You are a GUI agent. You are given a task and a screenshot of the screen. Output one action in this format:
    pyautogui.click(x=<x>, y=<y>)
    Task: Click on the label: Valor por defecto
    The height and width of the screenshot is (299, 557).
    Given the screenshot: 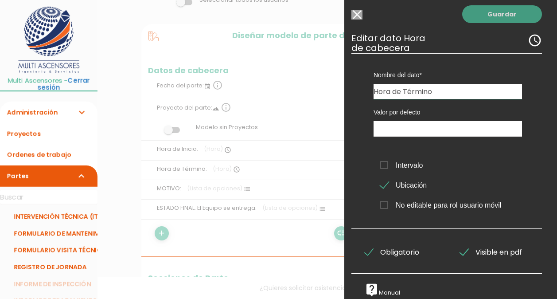 What is the action you would take?
    pyautogui.click(x=448, y=112)
    